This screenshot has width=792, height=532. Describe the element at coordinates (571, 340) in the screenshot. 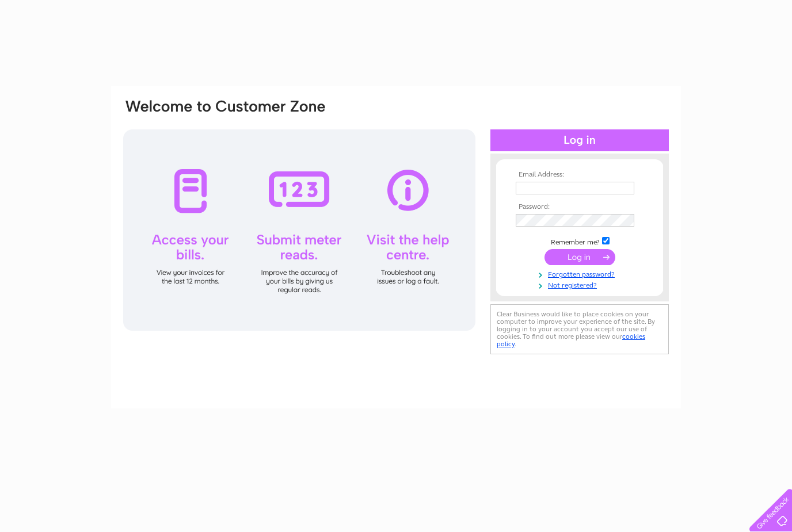

I see `a: cookies policy` at that location.